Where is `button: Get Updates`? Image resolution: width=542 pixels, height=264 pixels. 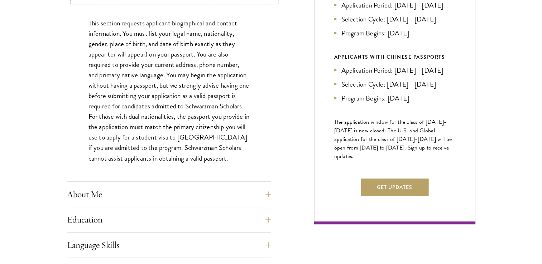 button: Get Updates is located at coordinates (395, 187).